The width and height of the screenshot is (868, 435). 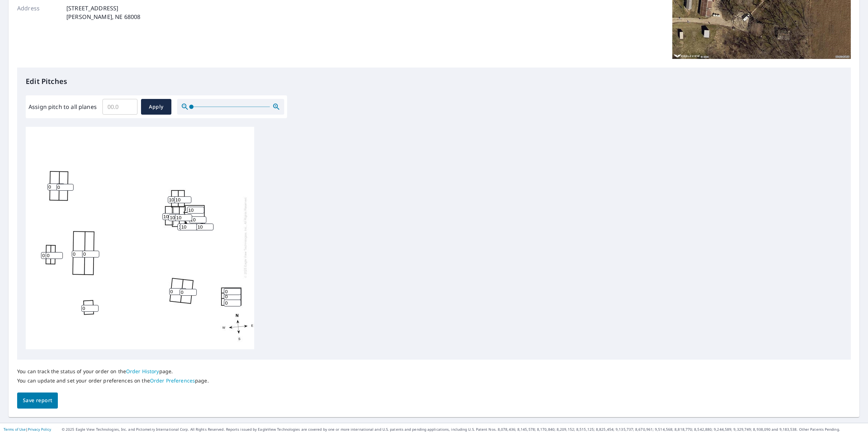 What do you see at coordinates (113, 381) in the screenshot?
I see `p: You can update and set your order preferences on the page.` at bounding box center [113, 381].